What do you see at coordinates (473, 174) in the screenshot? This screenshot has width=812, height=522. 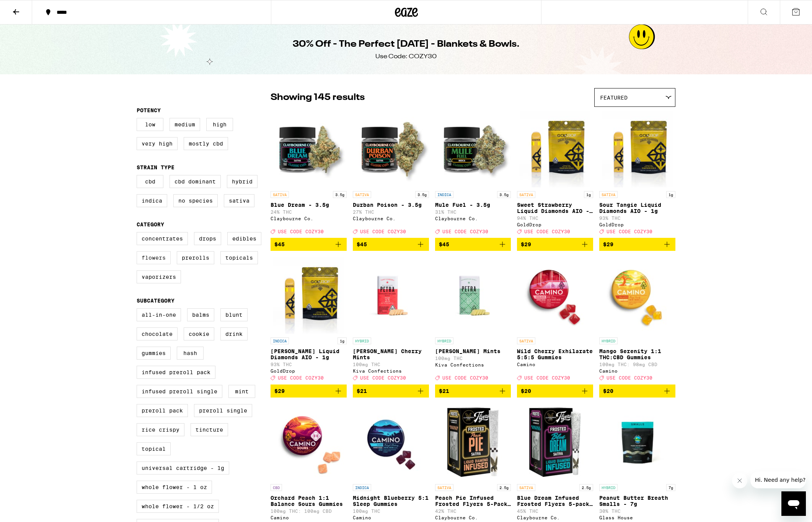 I see `a: Open page for Mule Fuel - 3.5g from Claybourne Co.` at bounding box center [473, 174].